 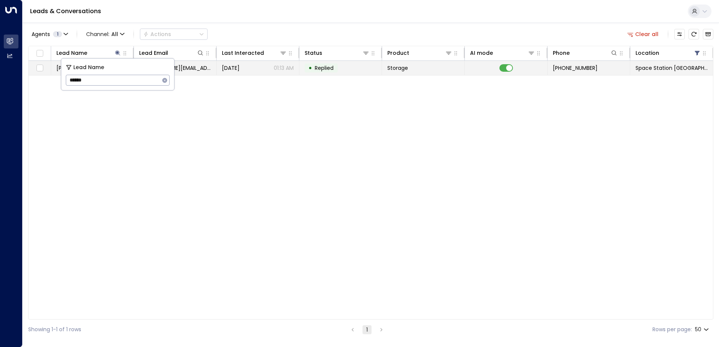 I want to click on div: Actions, so click(x=157, y=34).